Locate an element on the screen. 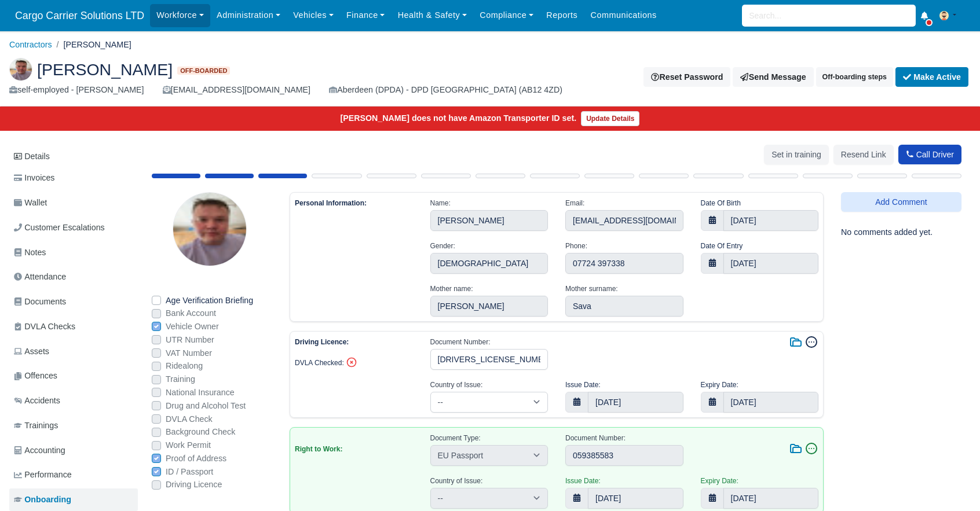  span: Assets is located at coordinates (31, 351).